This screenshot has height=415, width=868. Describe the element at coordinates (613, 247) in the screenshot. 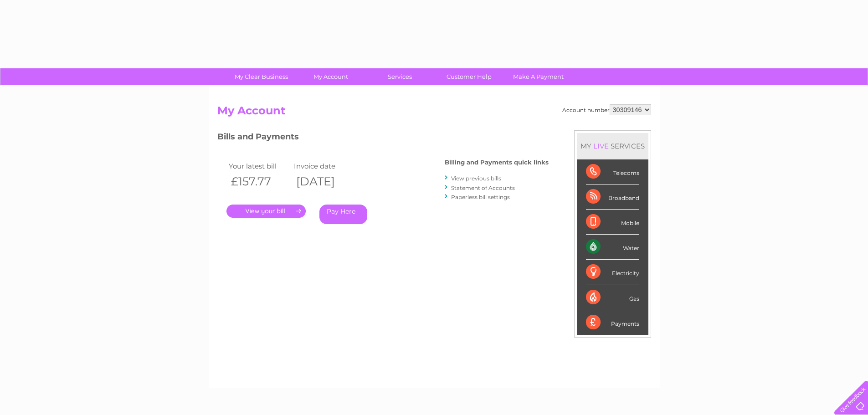

I see `div: Water` at that location.